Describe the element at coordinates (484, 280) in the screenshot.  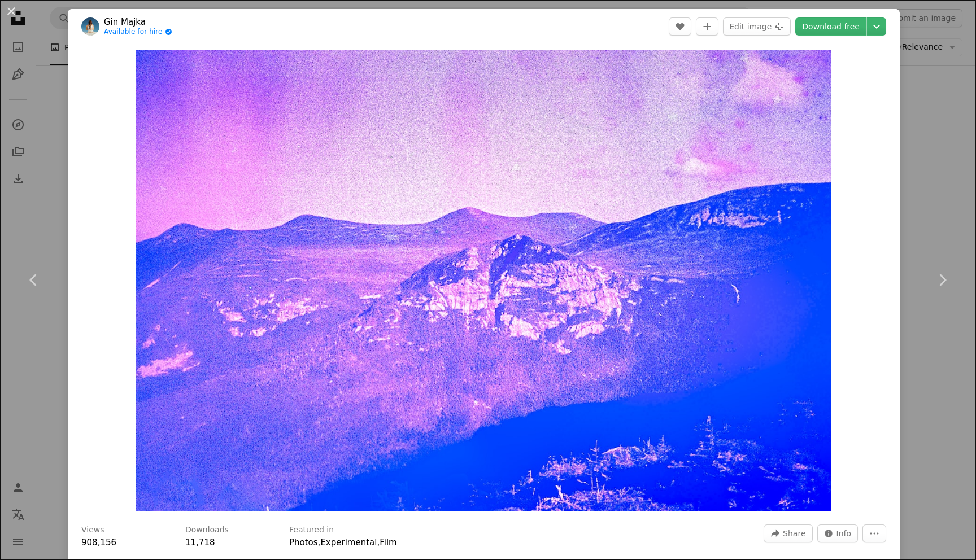
I see `button: Zoom in on this image` at that location.